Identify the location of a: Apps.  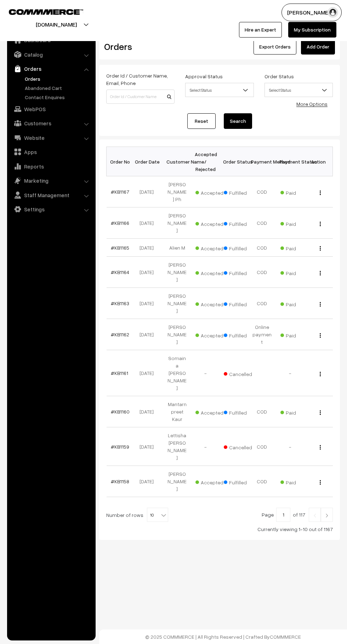
(51, 152).